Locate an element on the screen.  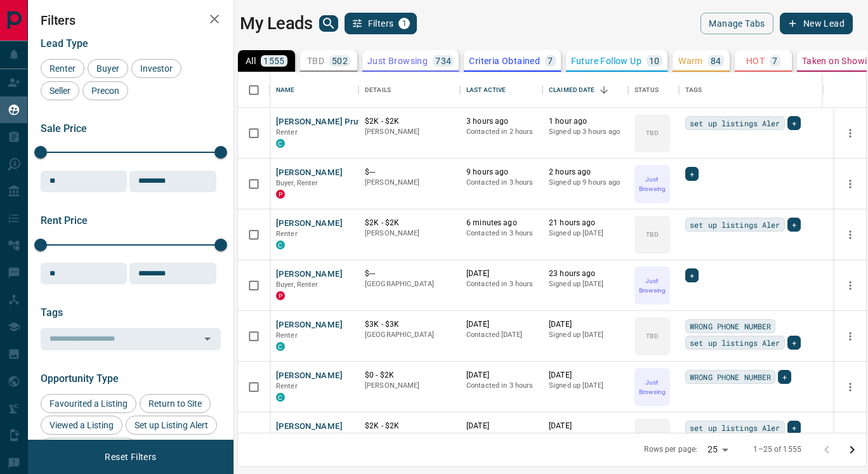
div: Claimed Date is located at coordinates (585, 90).